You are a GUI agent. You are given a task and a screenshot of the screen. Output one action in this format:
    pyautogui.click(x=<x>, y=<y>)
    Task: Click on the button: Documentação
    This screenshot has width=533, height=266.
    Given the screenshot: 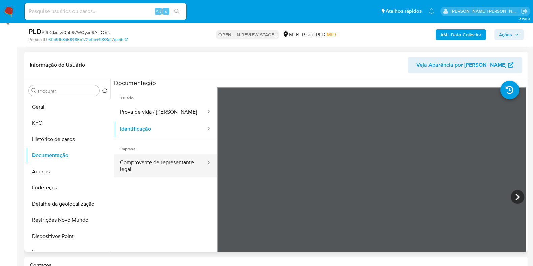 What is the action you would take?
    pyautogui.click(x=68, y=156)
    